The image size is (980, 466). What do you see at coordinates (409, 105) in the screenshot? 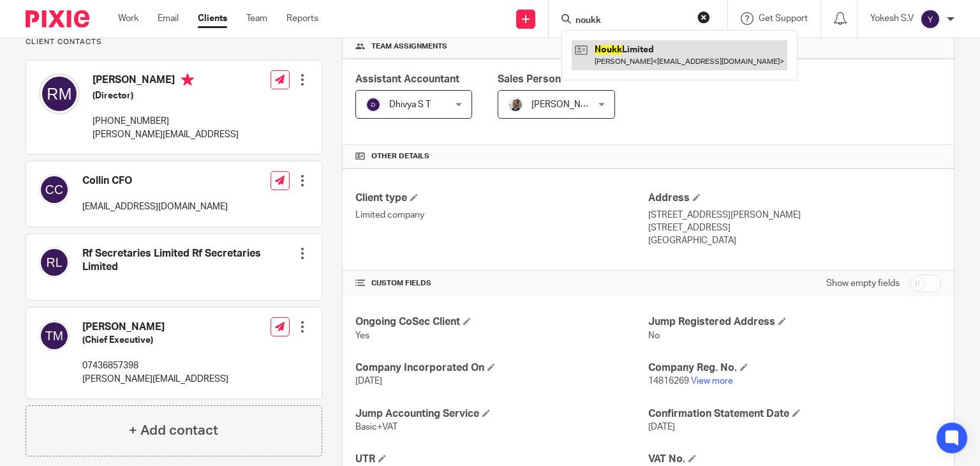
I see `span: Dhivya S T` at bounding box center [409, 105].